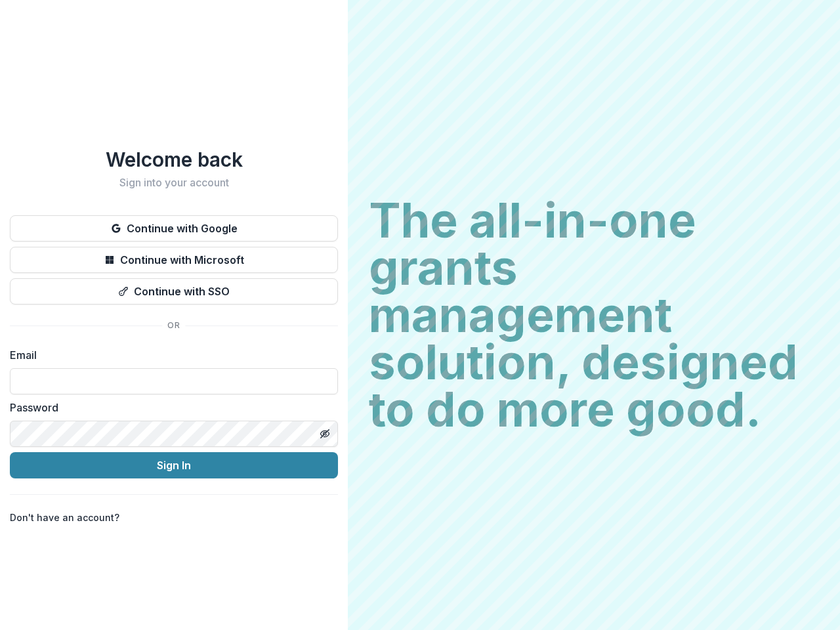 The height and width of the screenshot is (630, 840). Describe the element at coordinates (174, 229) in the screenshot. I see `button: Continue with Google` at that location.